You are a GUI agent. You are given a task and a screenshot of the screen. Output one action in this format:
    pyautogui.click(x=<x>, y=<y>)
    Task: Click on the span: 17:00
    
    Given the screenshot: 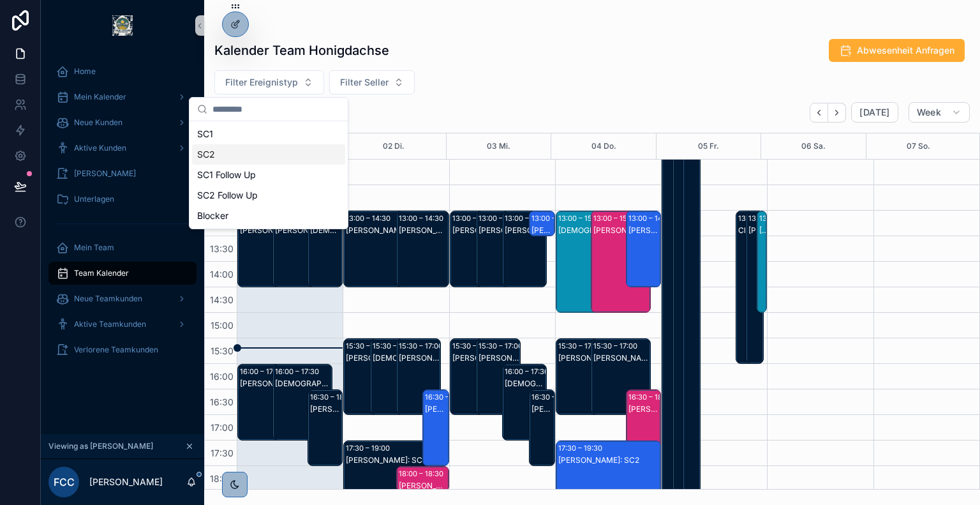 What is the action you would take?
    pyautogui.click(x=222, y=427)
    